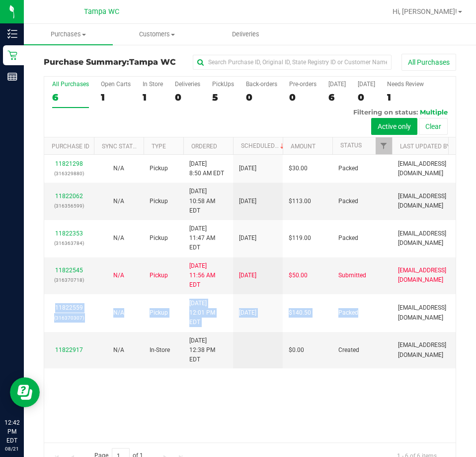  What do you see at coordinates (224, 97) in the screenshot?
I see `div: 5` at bounding box center [224, 97].